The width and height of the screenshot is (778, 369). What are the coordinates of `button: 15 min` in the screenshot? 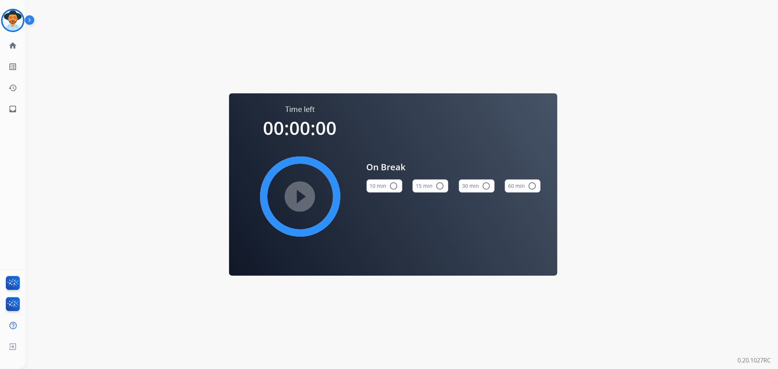 It's located at (430, 186).